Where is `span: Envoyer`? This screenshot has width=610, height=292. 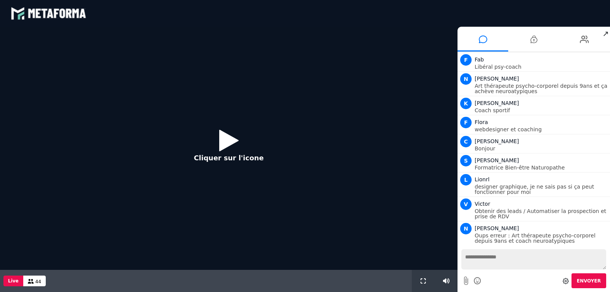 span: Envoyer is located at coordinates (589, 281).